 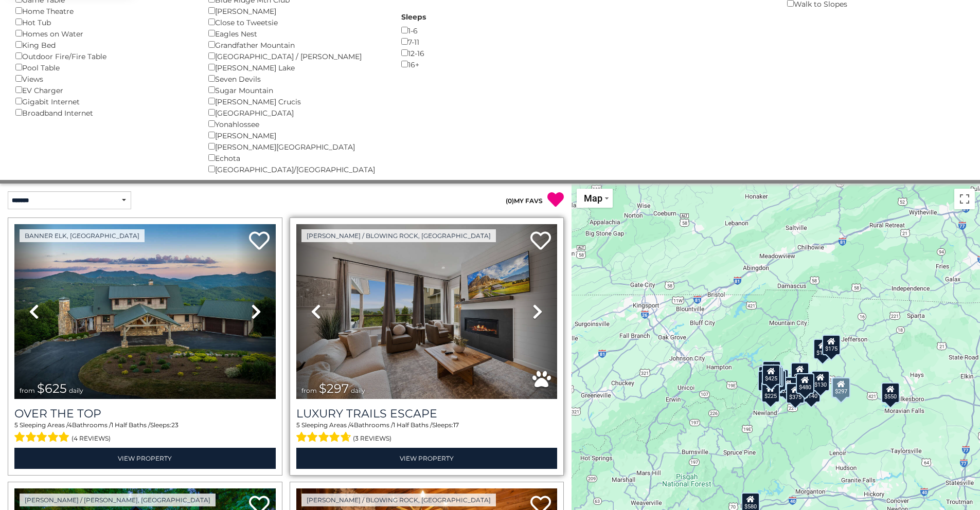 I want to click on label: Sleeps, so click(x=414, y=17).